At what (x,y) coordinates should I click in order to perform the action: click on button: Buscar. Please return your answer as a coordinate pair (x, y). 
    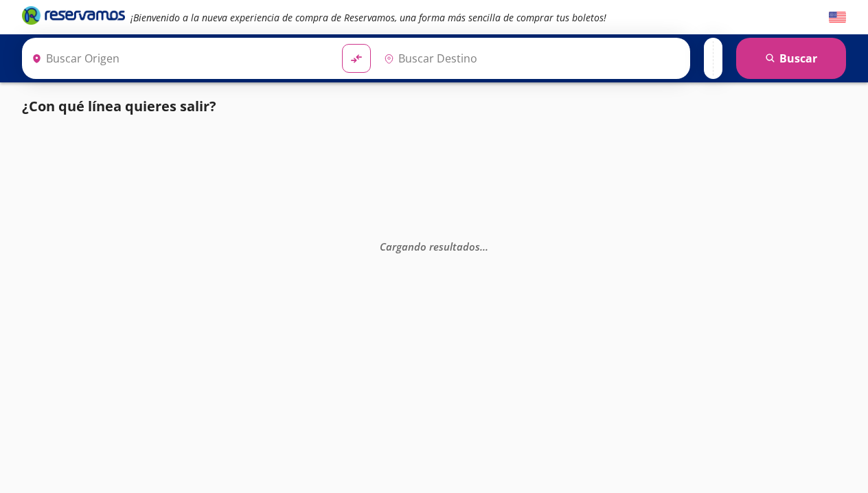
    Looking at the image, I should click on (791, 58).